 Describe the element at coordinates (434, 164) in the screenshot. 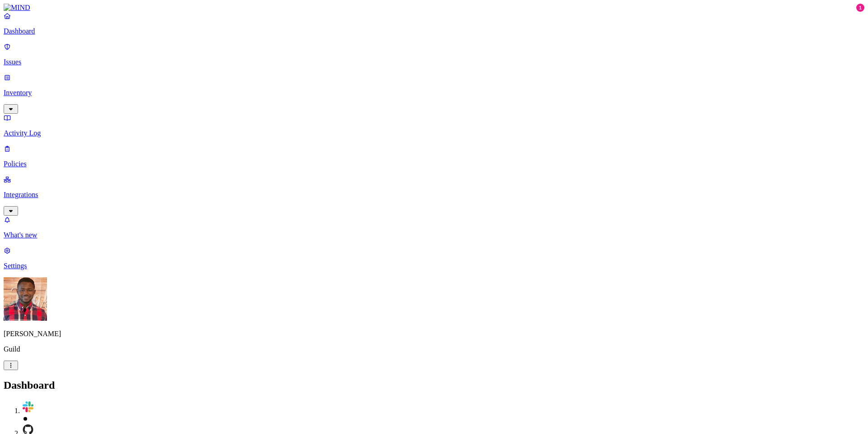

I see `p: Policies` at that location.